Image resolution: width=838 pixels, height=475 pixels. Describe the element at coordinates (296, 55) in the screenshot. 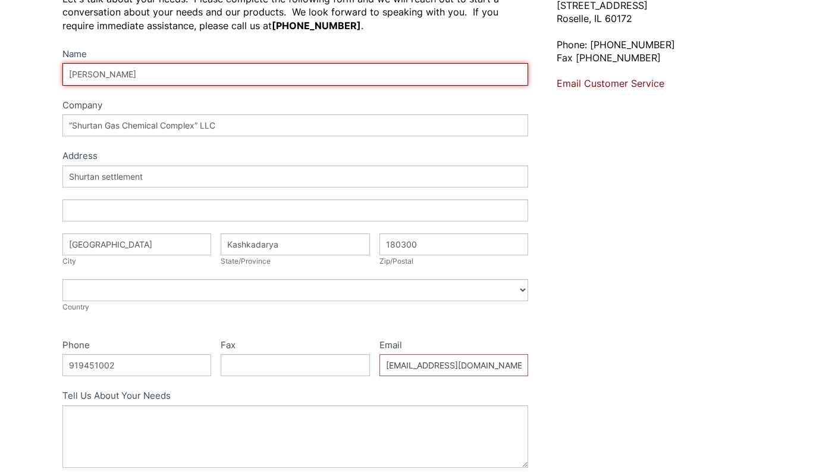

I see `label: Name` at that location.